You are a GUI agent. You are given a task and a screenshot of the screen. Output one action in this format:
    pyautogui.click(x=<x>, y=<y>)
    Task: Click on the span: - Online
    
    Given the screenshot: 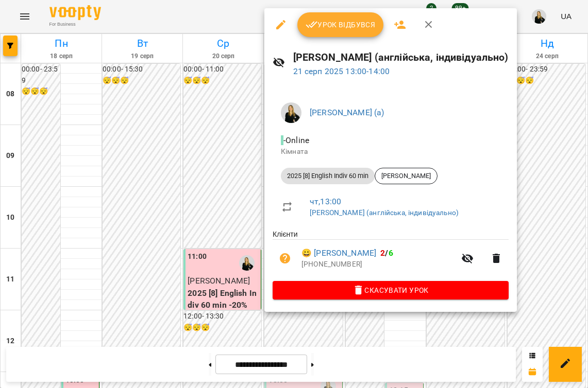 What is the action you would take?
    pyautogui.click(x=296, y=140)
    